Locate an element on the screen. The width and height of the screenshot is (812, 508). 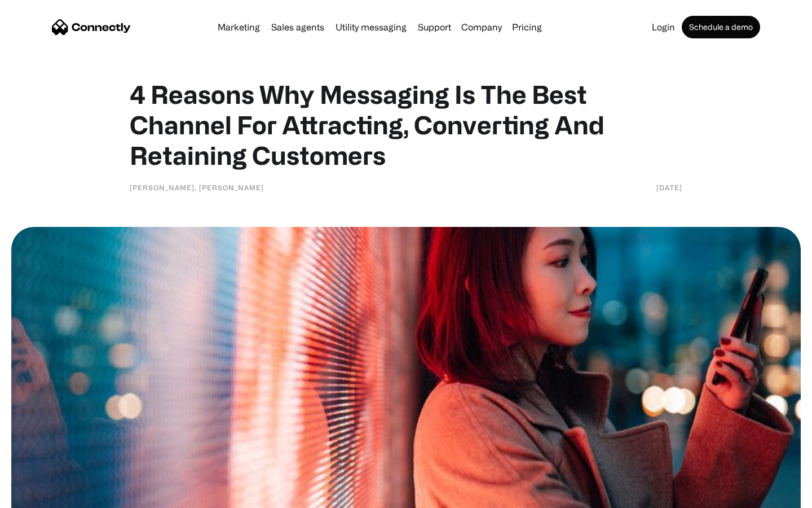
div: Company is located at coordinates (481, 27).